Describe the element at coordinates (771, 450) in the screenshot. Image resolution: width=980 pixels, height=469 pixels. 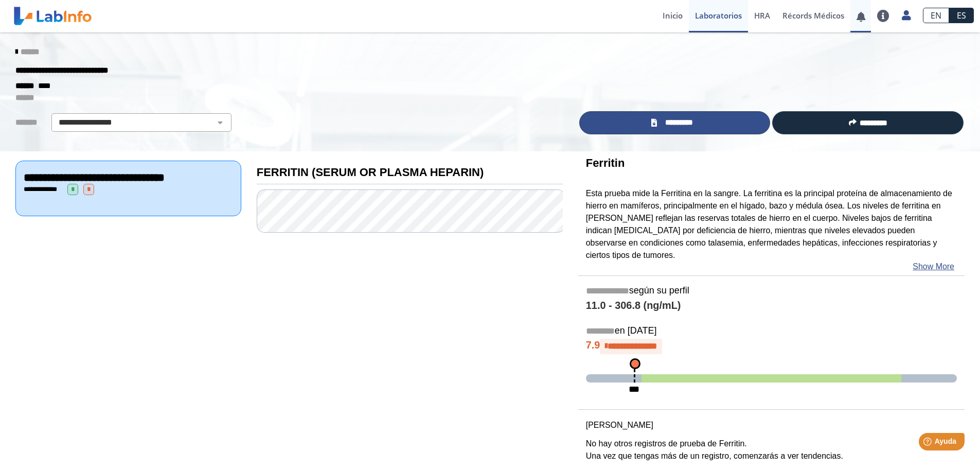
I see `p: No hay otros registros de prueba de Ferritin. Una vez que tengas más de un registro, comenzarás a...` at that location.